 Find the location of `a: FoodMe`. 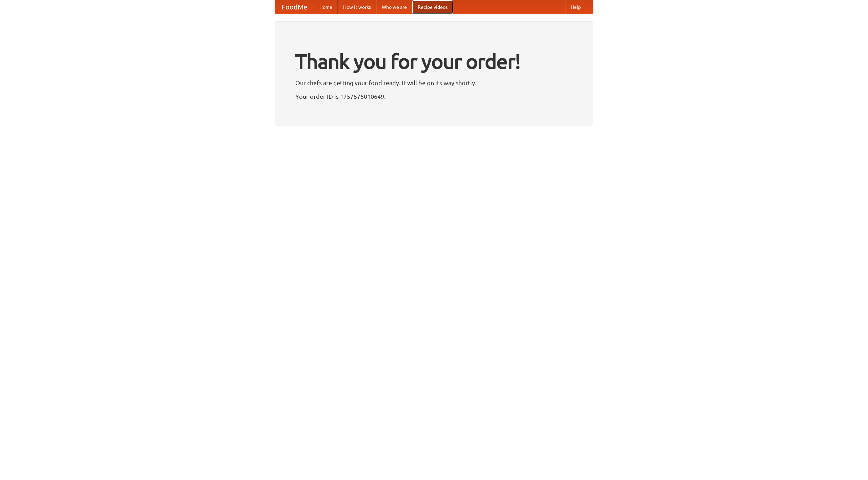

a: FoodMe is located at coordinates (294, 7).